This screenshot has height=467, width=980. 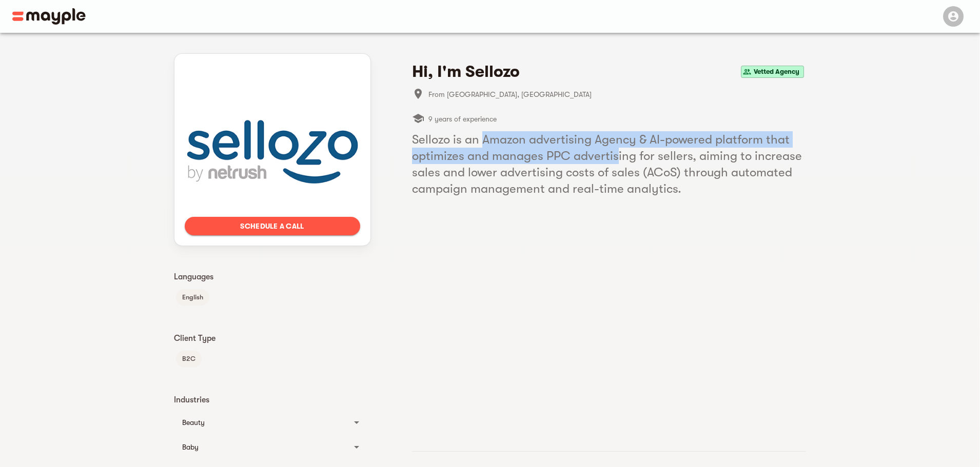 What do you see at coordinates (777, 72) in the screenshot?
I see `span: Vetted Agency` at bounding box center [777, 72].